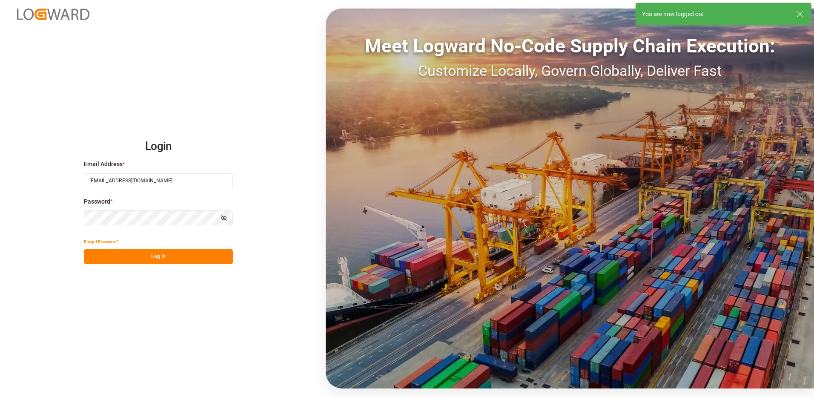 Image resolution: width=814 pixels, height=397 pixels. I want to click on button: Log In, so click(158, 256).